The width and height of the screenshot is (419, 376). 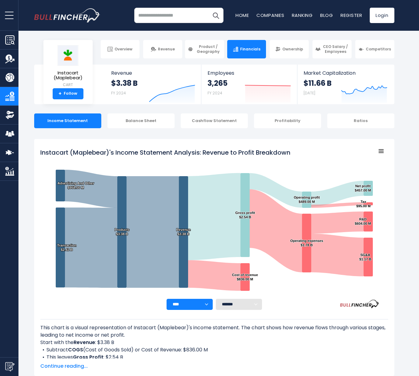 What do you see at coordinates (68, 75) in the screenshot?
I see `span: Instacart (Maplebear)` at bounding box center [68, 75].